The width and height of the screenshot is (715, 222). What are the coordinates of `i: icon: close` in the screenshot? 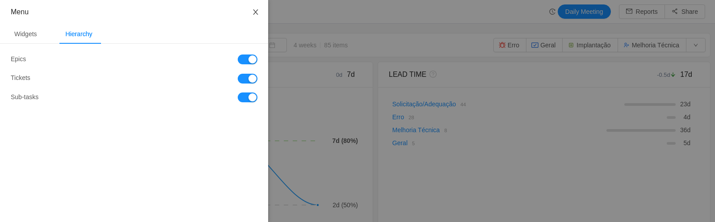 It's located at (256, 12).